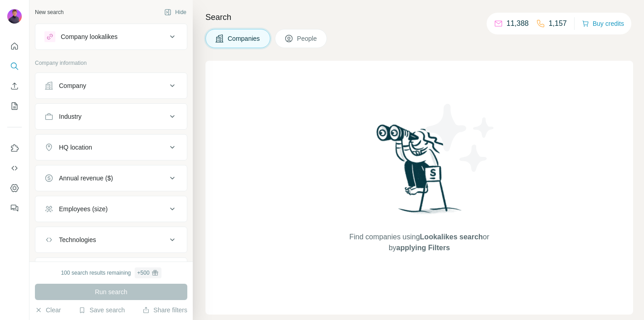 The height and width of the screenshot is (320, 644). What do you see at coordinates (175, 12) in the screenshot?
I see `button: Hide` at bounding box center [175, 12].